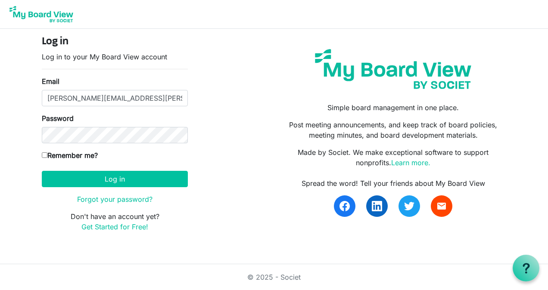 Image resolution: width=548 pixels, height=290 pixels. What do you see at coordinates (115, 227) in the screenshot?
I see `a: Get Started for Free!` at bounding box center [115, 227].